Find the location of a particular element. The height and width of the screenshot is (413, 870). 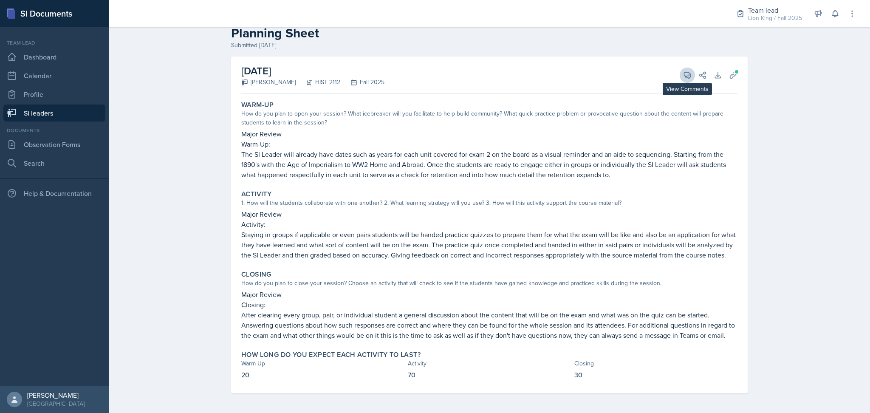

label: Activity is located at coordinates (256, 194).